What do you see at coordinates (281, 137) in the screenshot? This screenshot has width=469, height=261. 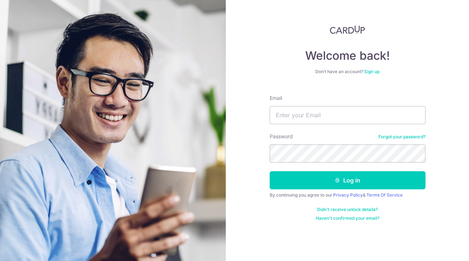 I see `label: Password` at bounding box center [281, 137].